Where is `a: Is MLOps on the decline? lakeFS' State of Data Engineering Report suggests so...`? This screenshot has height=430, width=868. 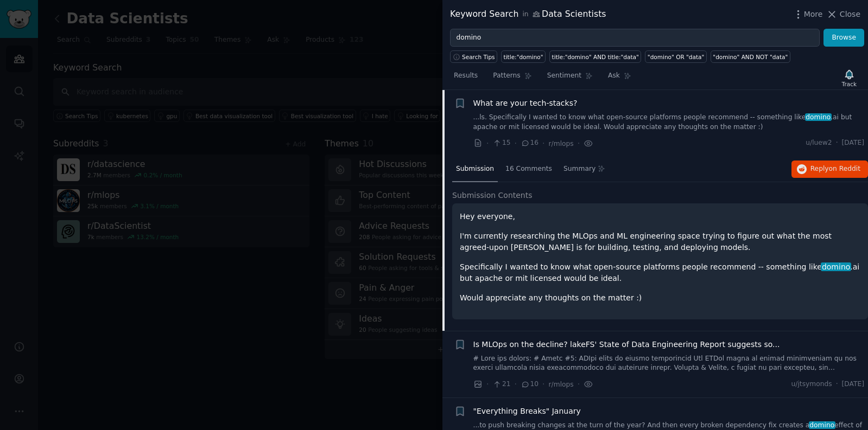 a: Is MLOps on the decline? lakeFS' State of Data Engineering Report suggests so... is located at coordinates (626, 345).